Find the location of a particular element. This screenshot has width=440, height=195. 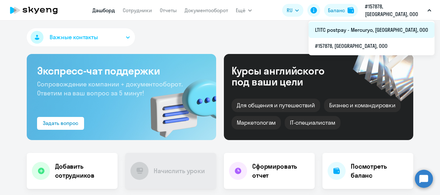

a: Дашборд is located at coordinates (104, 10).